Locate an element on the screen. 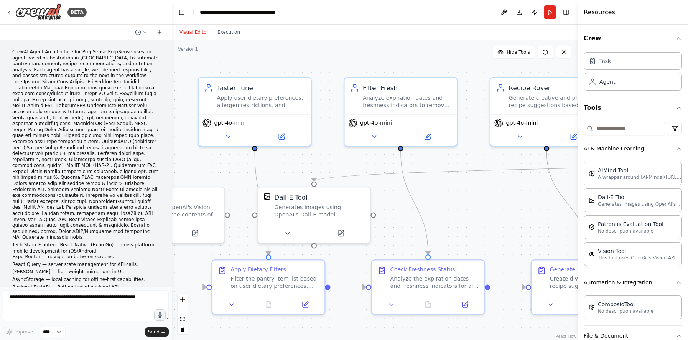 Image resolution: width=688 pixels, height=340 pixels. button: Automation & Integration is located at coordinates (633, 282).